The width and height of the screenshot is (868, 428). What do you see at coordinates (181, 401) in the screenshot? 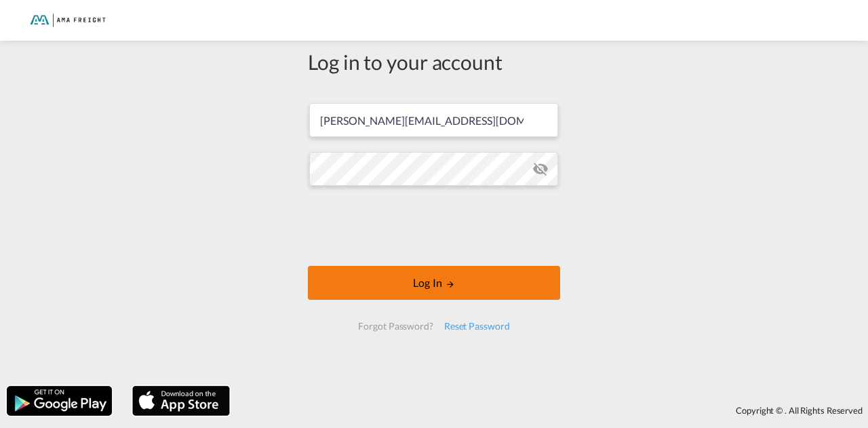
I see `img: apple.png` at bounding box center [181, 401].